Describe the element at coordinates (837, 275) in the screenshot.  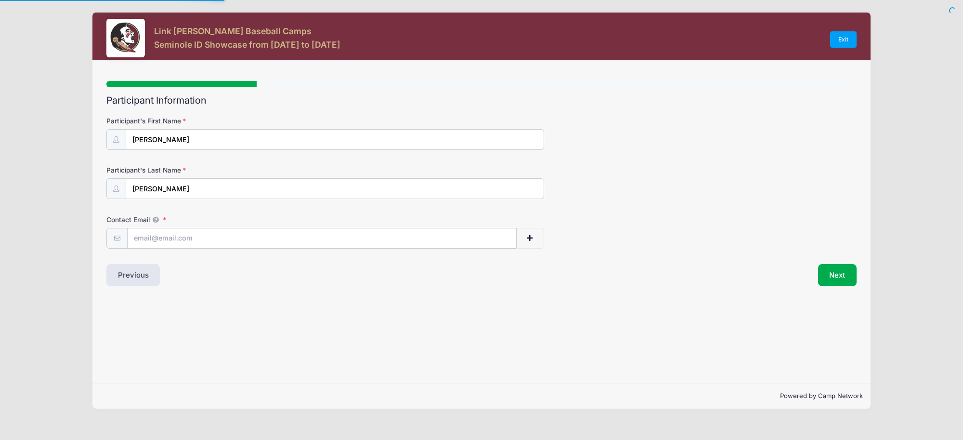
I see `button: Next` at that location.